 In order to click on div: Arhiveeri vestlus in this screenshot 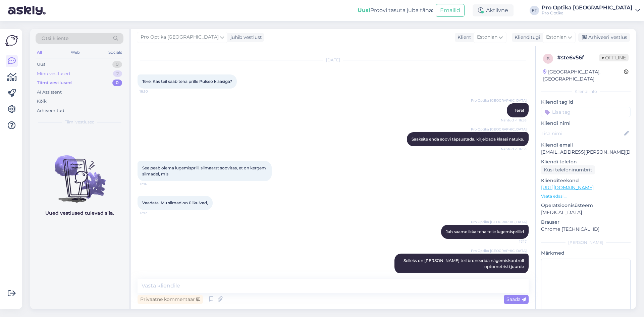, I will do `click(604, 37)`.